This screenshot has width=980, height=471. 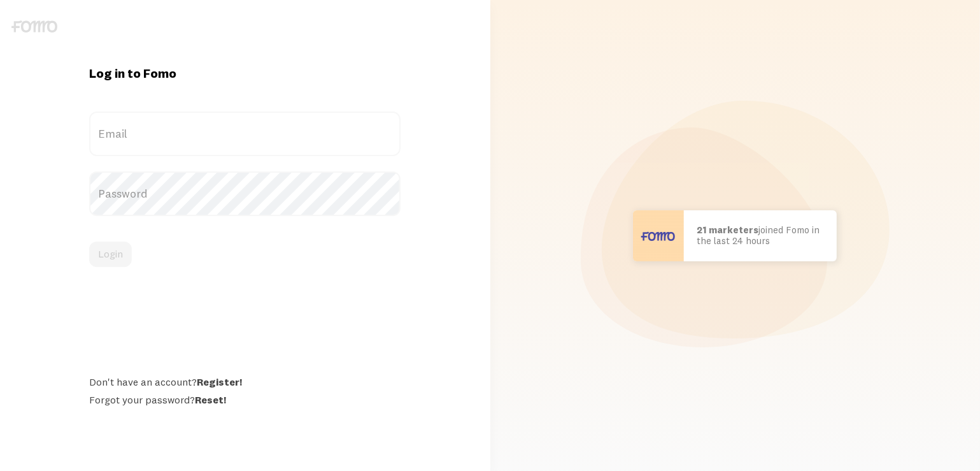 What do you see at coordinates (244, 400) in the screenshot?
I see `div: Forgot your password?` at bounding box center [244, 400].